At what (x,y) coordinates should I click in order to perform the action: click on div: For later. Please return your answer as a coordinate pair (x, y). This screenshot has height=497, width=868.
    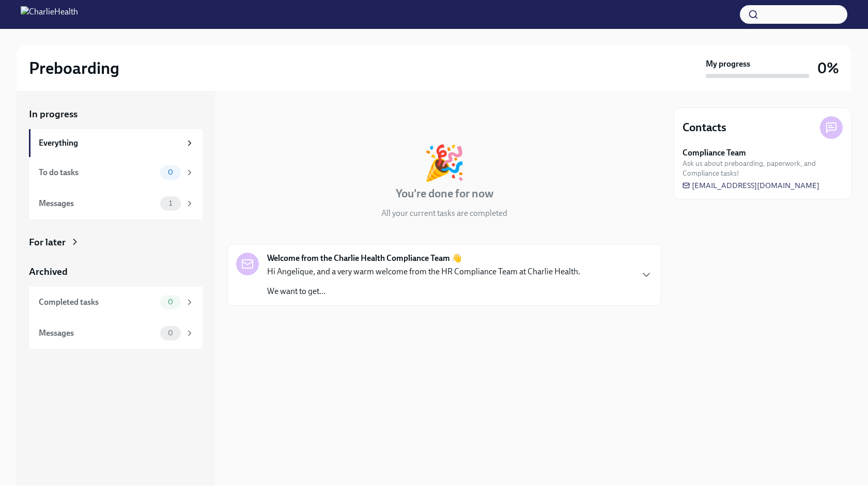
    Looking at the image, I should click on (47, 243).